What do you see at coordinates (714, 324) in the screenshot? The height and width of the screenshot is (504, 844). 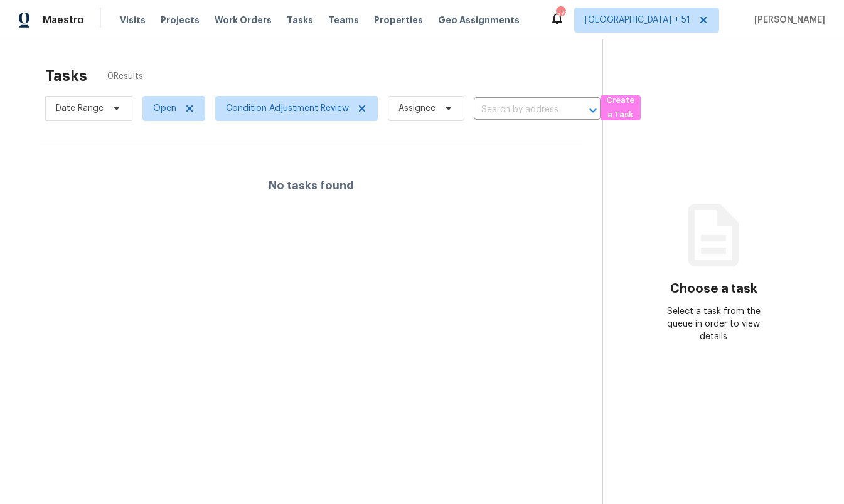 I see `div: Select a task from the queue in order to view details` at bounding box center [714, 324].